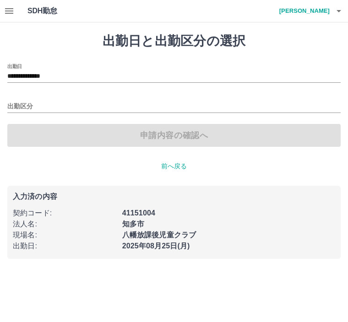  Describe the element at coordinates (133, 224) in the screenshot. I see `b: 知多市` at that location.